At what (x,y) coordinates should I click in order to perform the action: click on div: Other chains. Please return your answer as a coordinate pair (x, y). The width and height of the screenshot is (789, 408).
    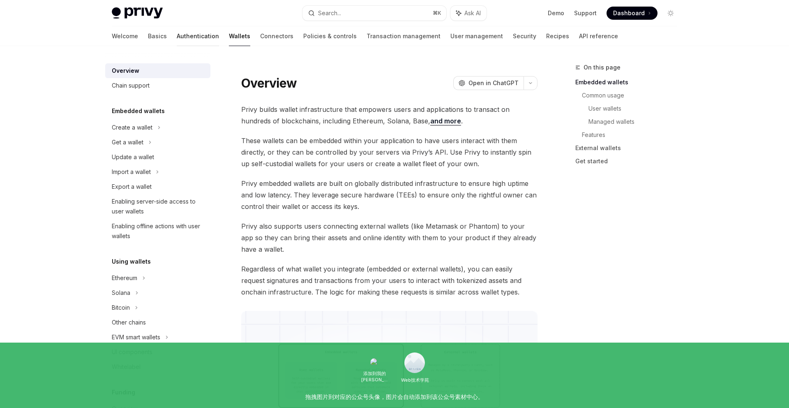
    Looking at the image, I should click on (129, 322).